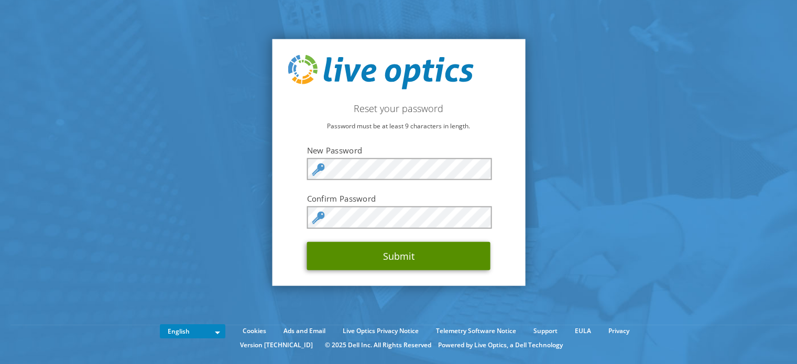 The height and width of the screenshot is (364, 797). Describe the element at coordinates (398, 108) in the screenshot. I see `h2: Reset your password` at that location.